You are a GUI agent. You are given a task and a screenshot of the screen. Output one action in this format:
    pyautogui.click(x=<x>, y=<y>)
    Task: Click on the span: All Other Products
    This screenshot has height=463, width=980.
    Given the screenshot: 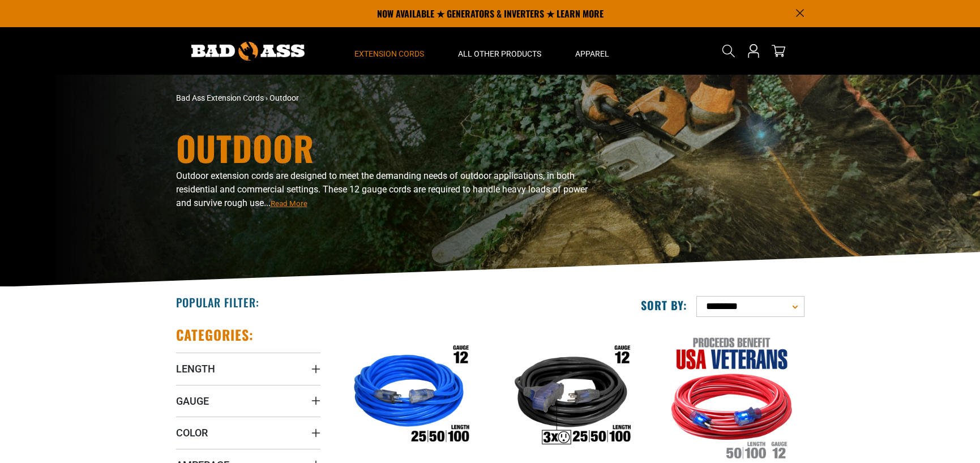 What is the action you would take?
    pyautogui.click(x=499, y=54)
    